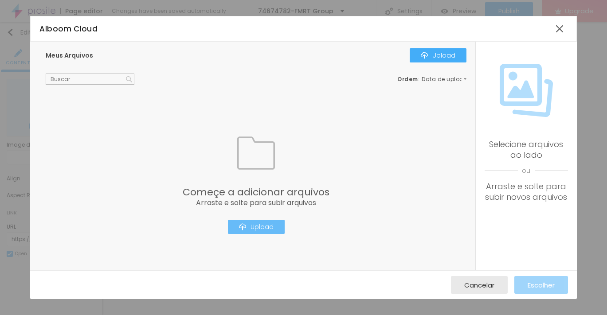 The height and width of the screenshot is (315, 607). I want to click on span: Começe a adicionar arquivos, so click(256, 192).